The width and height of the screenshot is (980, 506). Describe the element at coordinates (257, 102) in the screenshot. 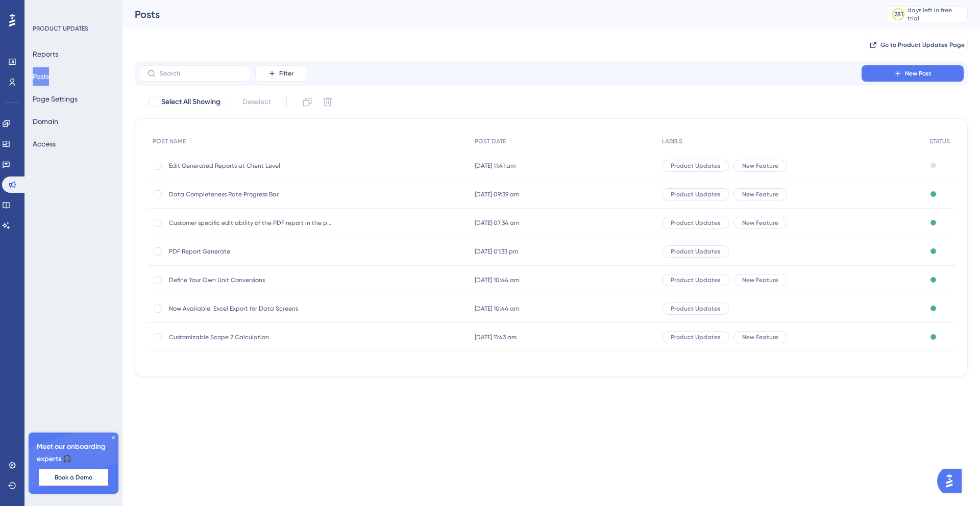

I see `span: Deselect` at that location.